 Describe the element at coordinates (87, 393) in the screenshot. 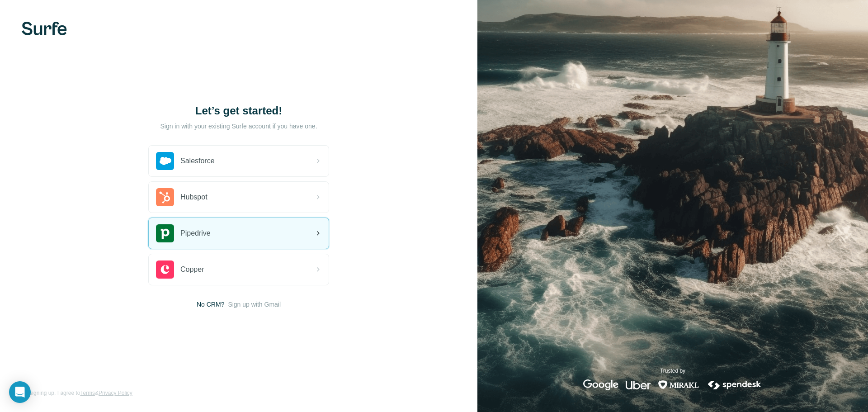

I see `a: Terms` at that location.